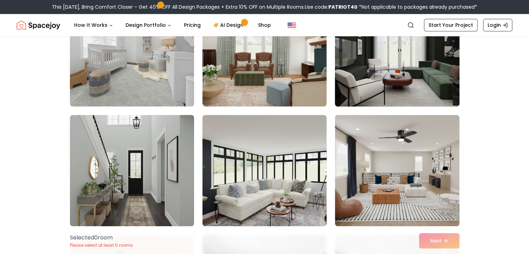  Describe the element at coordinates (38, 25) in the screenshot. I see `a: Spacejoy` at that location.